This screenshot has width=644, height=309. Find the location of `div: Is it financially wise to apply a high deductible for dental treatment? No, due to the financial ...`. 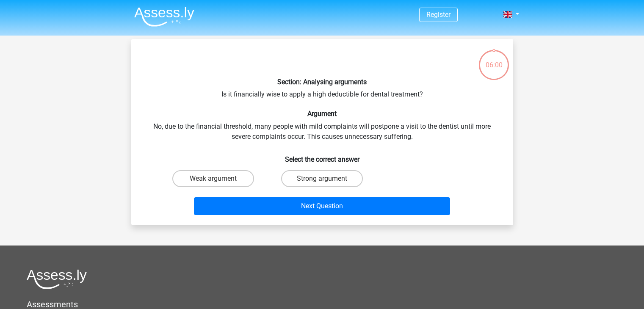

div: Is it financially wise to apply a high deductible for dental treatment? No, due to the financial ... is located at coordinates (322, 132).